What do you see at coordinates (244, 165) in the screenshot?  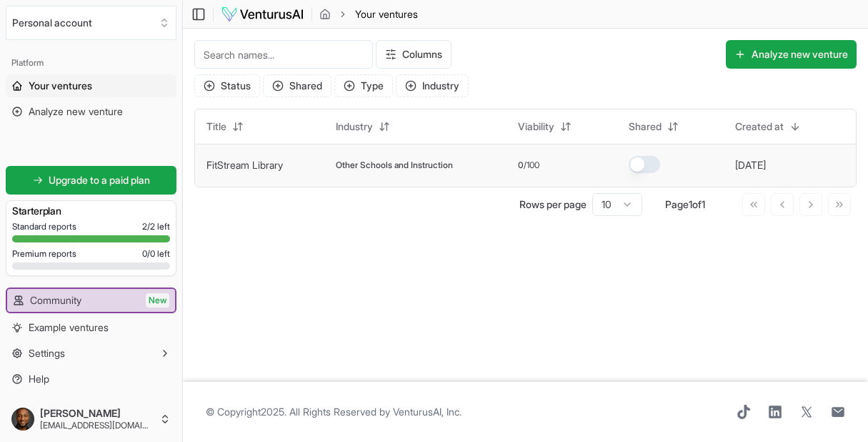 I see `button: FitStream Library` at bounding box center [244, 165].